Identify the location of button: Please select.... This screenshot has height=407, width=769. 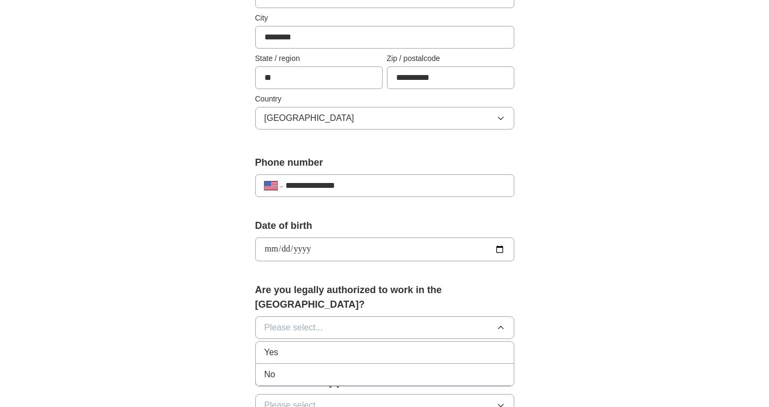
(385, 327).